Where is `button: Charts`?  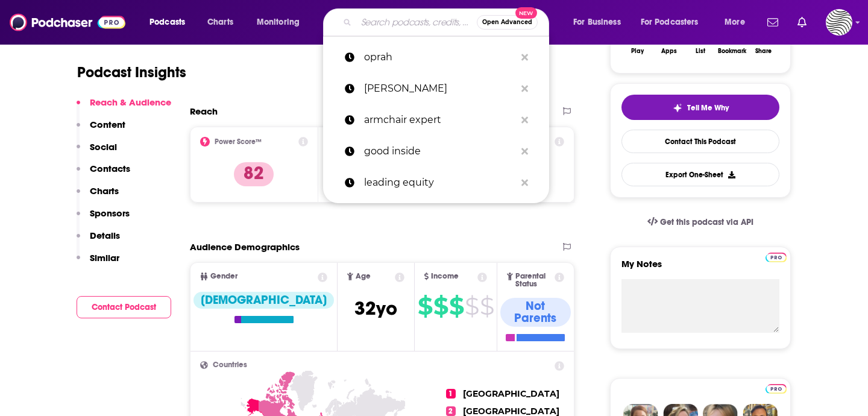 button: Charts is located at coordinates (98, 196).